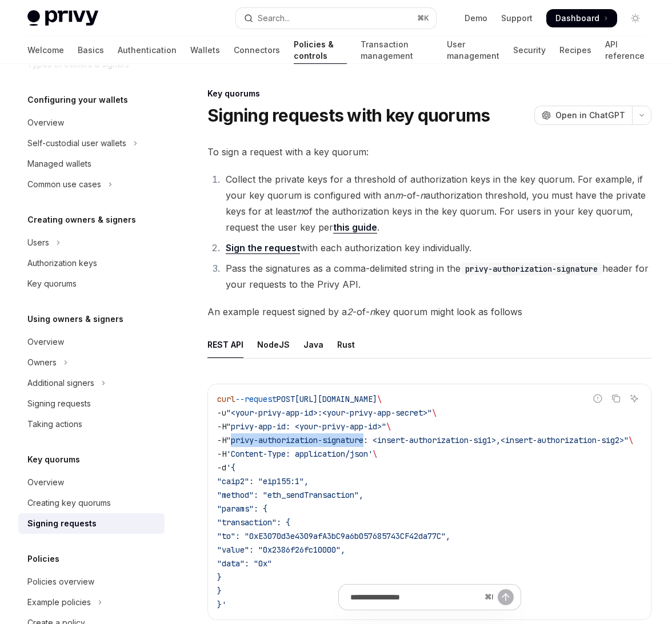 The height and width of the screenshot is (624, 672). I want to click on a: Dashboard, so click(581, 18).